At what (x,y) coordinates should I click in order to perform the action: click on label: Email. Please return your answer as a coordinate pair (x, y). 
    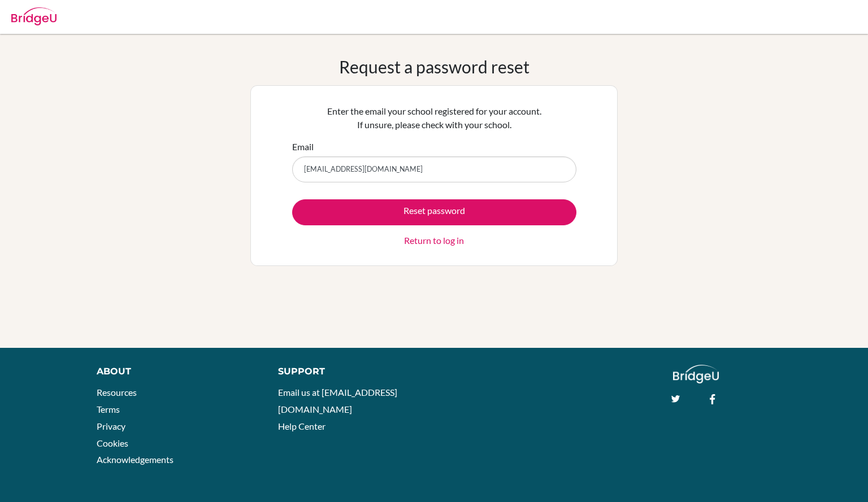
    Looking at the image, I should click on (303, 147).